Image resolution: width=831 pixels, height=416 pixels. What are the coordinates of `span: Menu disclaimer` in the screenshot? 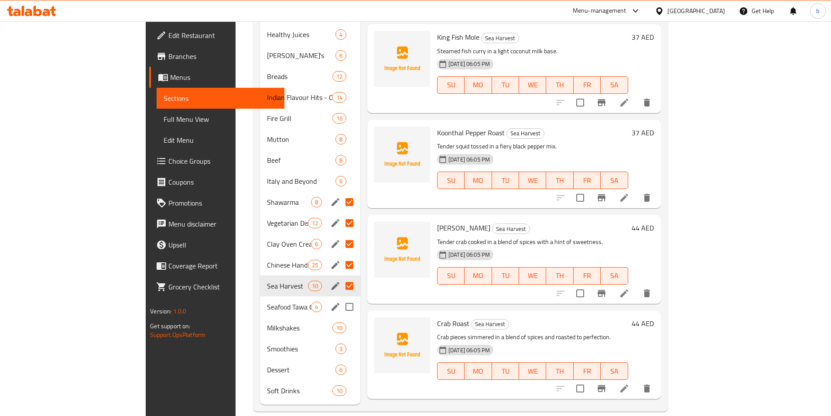 It's located at (223, 224).